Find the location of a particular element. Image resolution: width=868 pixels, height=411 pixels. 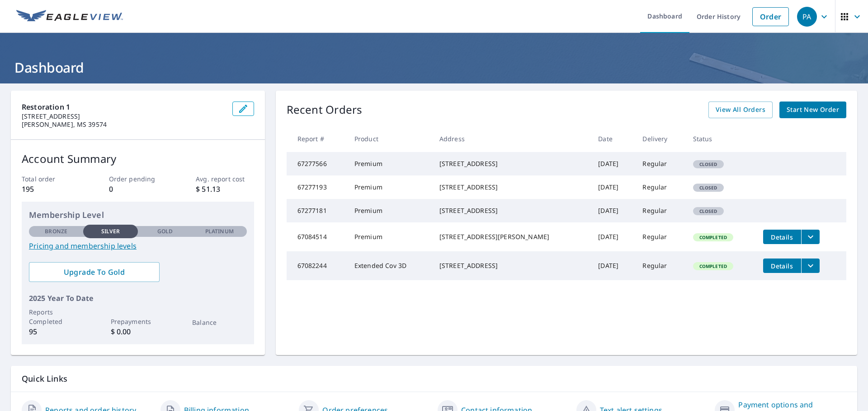

p: 95 is located at coordinates (56, 332).